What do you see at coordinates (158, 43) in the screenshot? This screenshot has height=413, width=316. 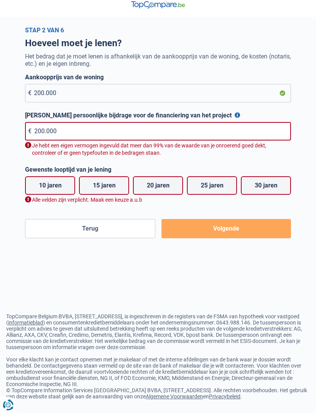 I see `h1: Hoeveel moet je lenen?` at bounding box center [158, 43].